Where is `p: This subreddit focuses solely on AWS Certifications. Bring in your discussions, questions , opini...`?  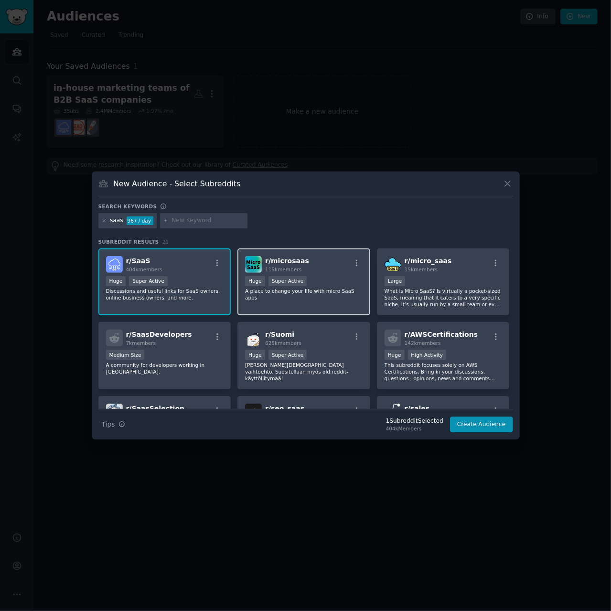 p: This subreddit focuses solely on AWS Certifications. Bring in your discussions, questions , opini... is located at coordinates (443, 372).